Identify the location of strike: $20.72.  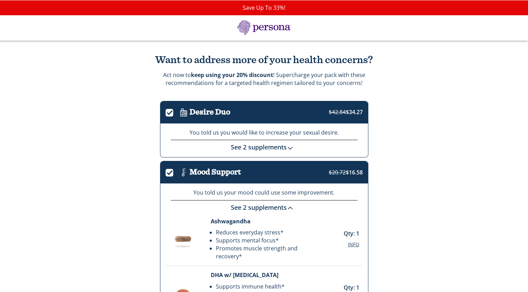
(337, 172).